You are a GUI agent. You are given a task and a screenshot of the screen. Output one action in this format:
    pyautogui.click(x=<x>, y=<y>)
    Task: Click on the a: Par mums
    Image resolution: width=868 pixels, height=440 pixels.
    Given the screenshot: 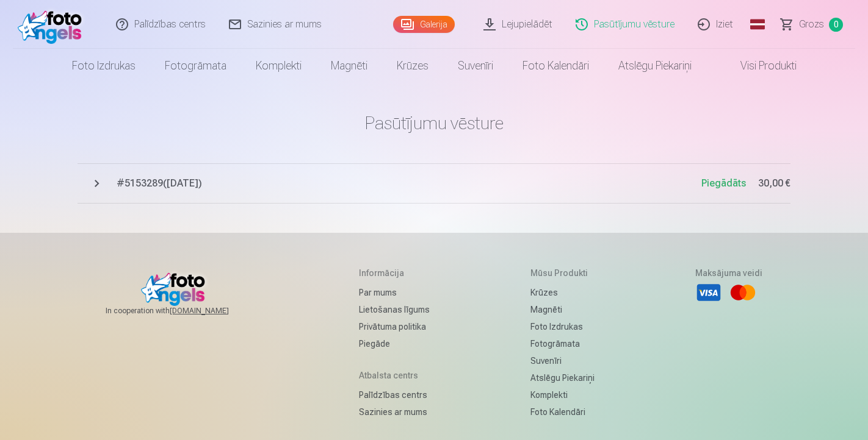 What is the action you would take?
    pyautogui.click(x=394, y=292)
    